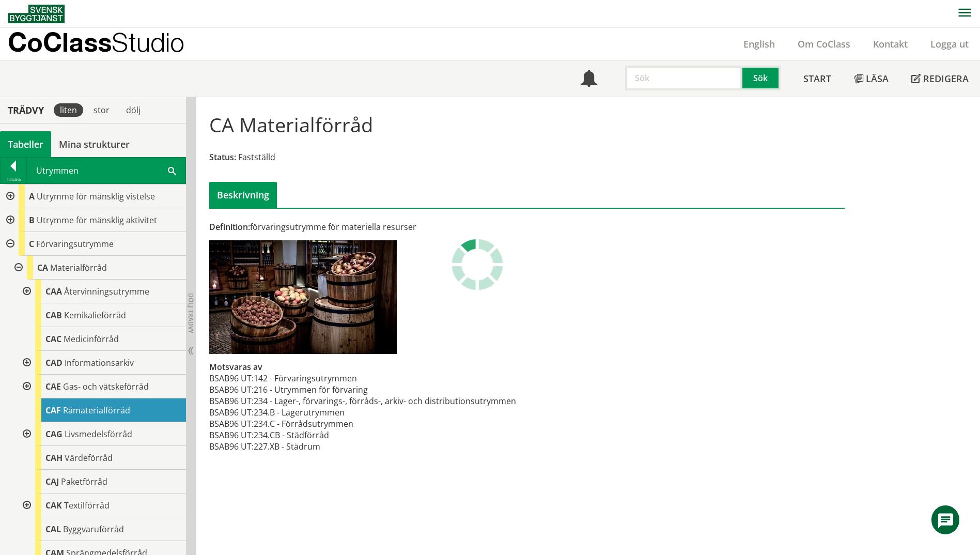 This screenshot has width=980, height=555. I want to click on span: Sök i tabellen, so click(172, 170).